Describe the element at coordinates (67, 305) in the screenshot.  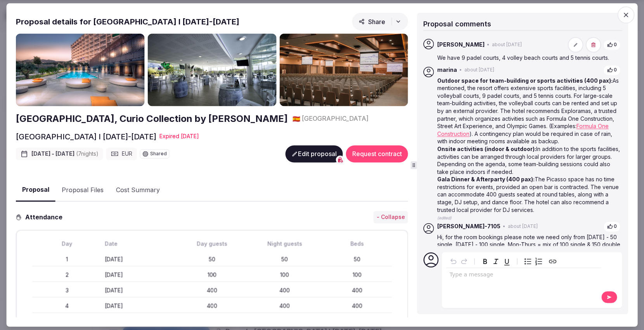
I see `div: 4` at that location.